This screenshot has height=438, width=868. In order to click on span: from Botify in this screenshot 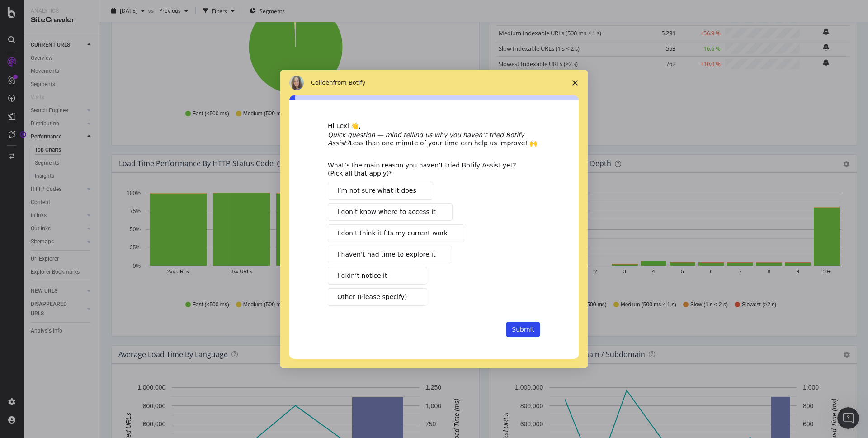, I will do `click(350, 82)`.